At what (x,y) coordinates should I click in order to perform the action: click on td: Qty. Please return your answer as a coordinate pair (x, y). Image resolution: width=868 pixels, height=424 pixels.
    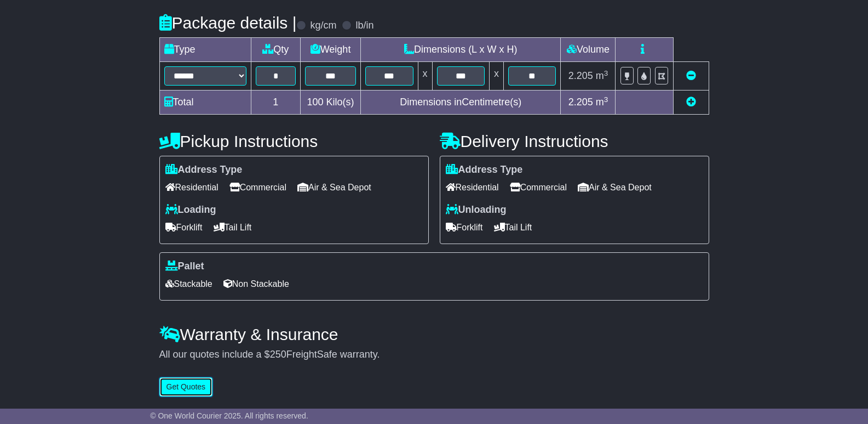
    Looking at the image, I should click on (276, 50).